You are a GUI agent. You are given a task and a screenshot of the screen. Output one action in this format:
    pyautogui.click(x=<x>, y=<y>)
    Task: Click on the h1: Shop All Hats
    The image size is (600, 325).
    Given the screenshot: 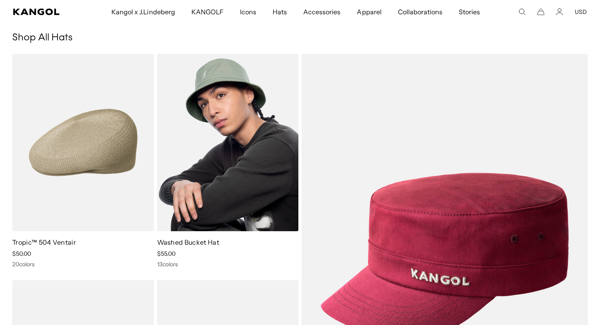 What is the action you would take?
    pyautogui.click(x=300, y=38)
    